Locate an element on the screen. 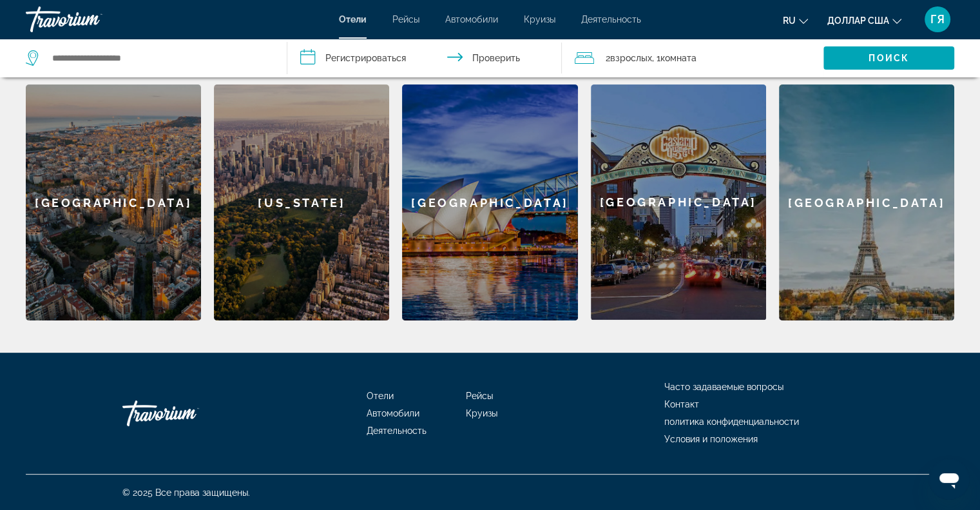 This screenshot has width=980, height=510. font: Часто задаваемые вопросы is located at coordinates (723, 387).